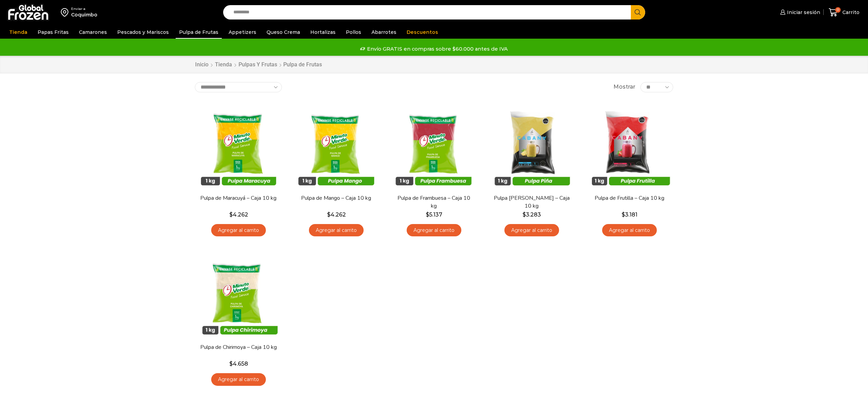 The image size is (868, 419). I want to click on a: Agregar al carrito: “Pulpa de Frambuesa - Caja 10 kg”, so click(434, 230).